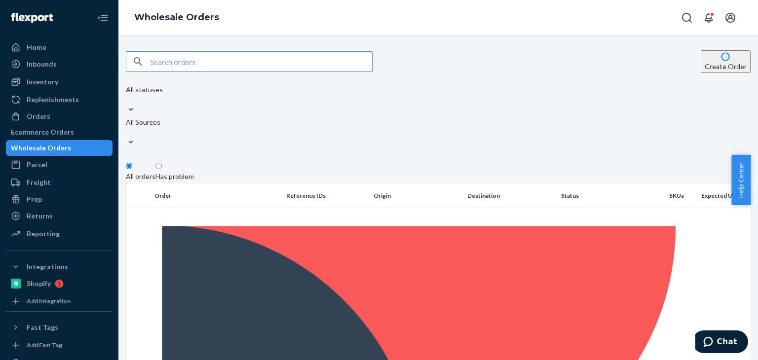 Image resolution: width=758 pixels, height=360 pixels. Describe the element at coordinates (601, 196) in the screenshot. I see `th: Status` at that location.